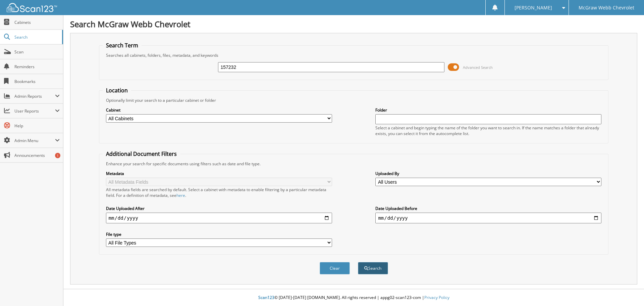 The width and height of the screenshot is (644, 306). Describe the element at coordinates (478, 67) in the screenshot. I see `span: Advanced Search` at that location.